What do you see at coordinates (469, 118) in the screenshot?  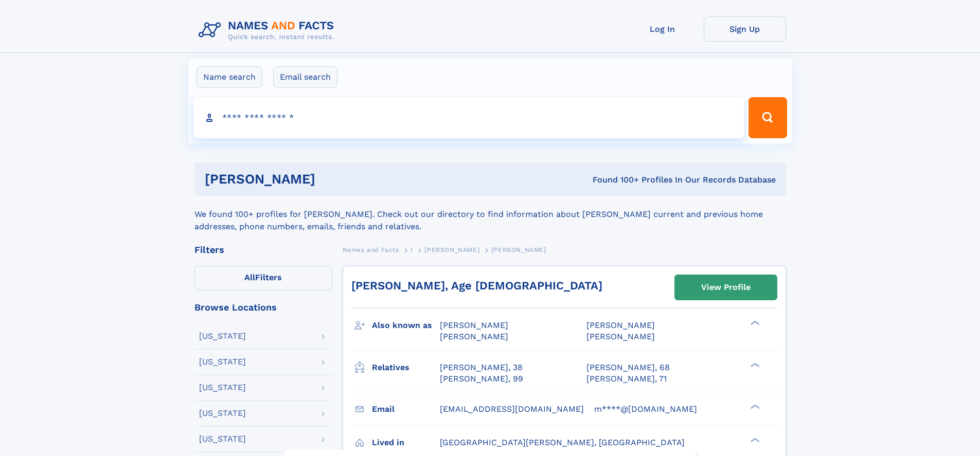 I see `input: search input` at bounding box center [469, 118].